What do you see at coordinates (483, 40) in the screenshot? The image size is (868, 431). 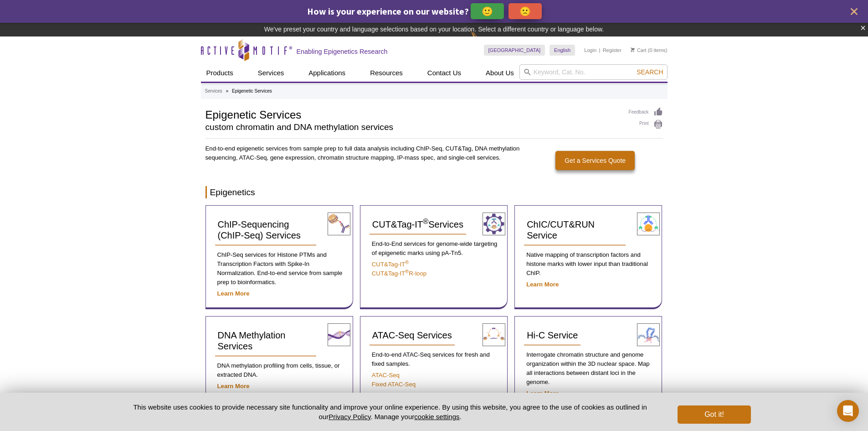 I see `img: Change Here` at bounding box center [483, 40].